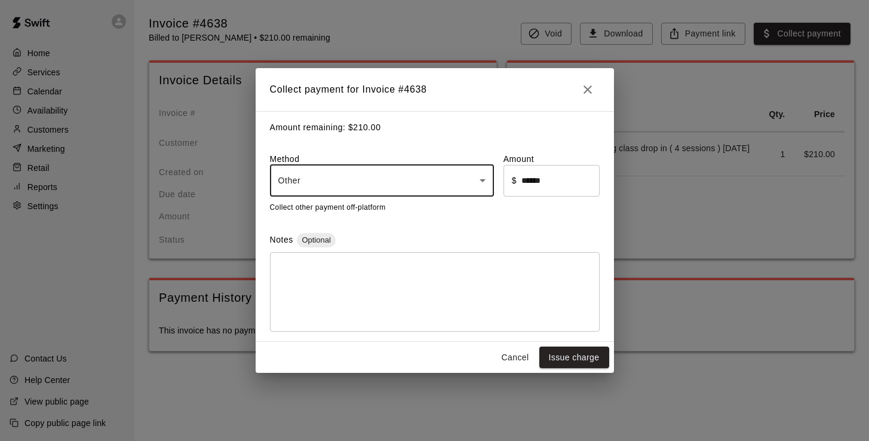  What do you see at coordinates (281, 240) in the screenshot?
I see `label: Notes` at bounding box center [281, 240].